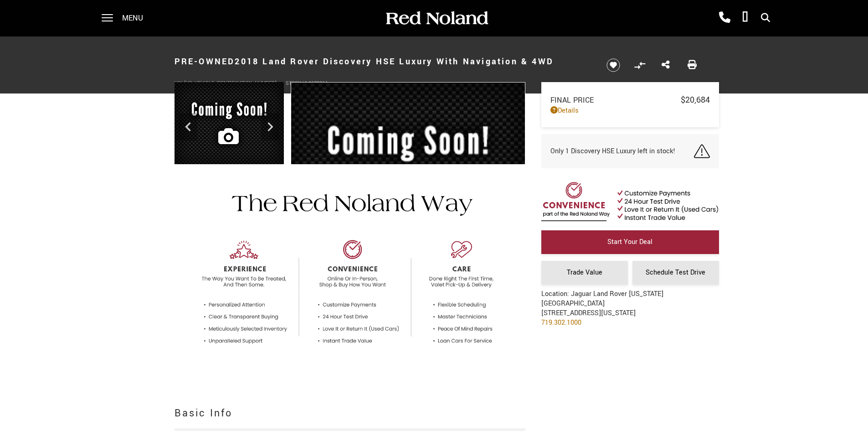 The height and width of the screenshot is (431, 868). Describe the element at coordinates (383, 61) in the screenshot. I see `h1: 2018 Land Rover Discovery HSE Luxury With Navigation & 4WD` at that location.